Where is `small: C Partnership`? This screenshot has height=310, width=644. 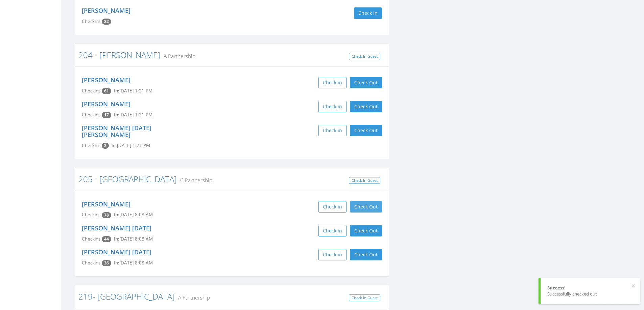 small: C Partnership is located at coordinates (194, 180).